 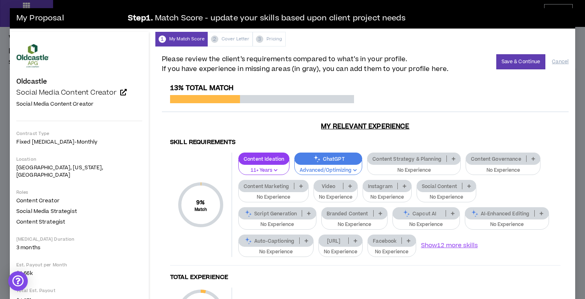 I want to click on p: 11+ Years, so click(x=264, y=171).